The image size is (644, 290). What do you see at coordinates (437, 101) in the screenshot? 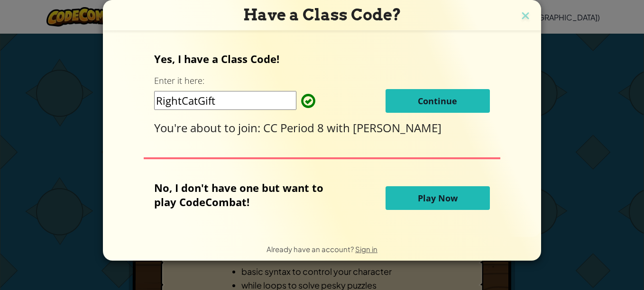
I see `span: Continue` at bounding box center [437, 101].